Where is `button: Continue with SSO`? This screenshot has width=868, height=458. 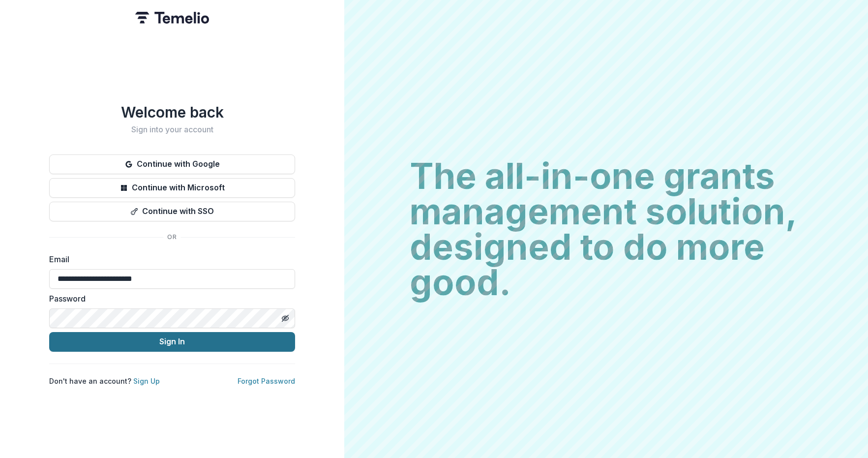
button: Continue with SSO is located at coordinates (172, 211).